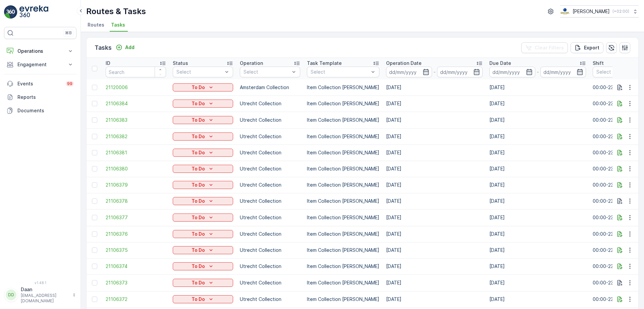 The height and width of the screenshot is (309, 644). Describe the element at coordinates (592, 47) in the screenshot. I see `p: Export` at that location.